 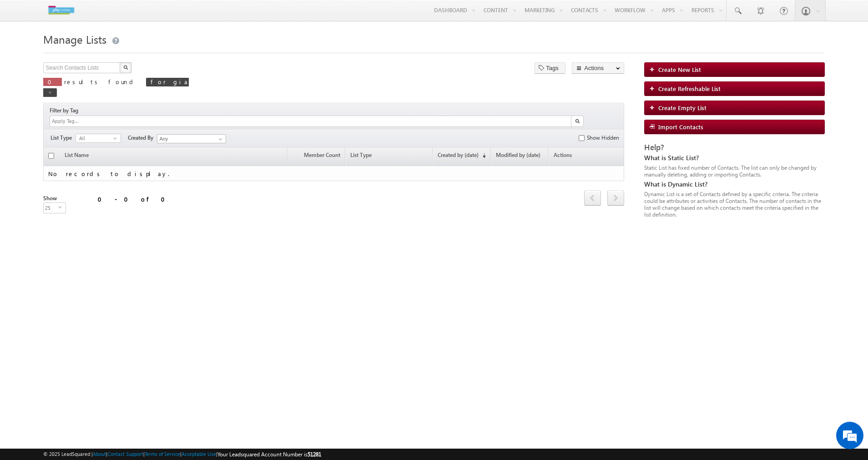 I want to click on span: Manage Lists, so click(x=75, y=39).